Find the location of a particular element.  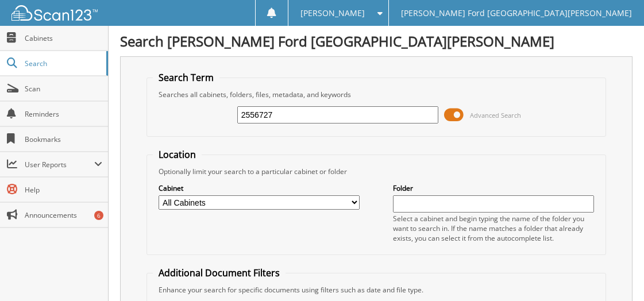

span: Help is located at coordinates (63, 190).